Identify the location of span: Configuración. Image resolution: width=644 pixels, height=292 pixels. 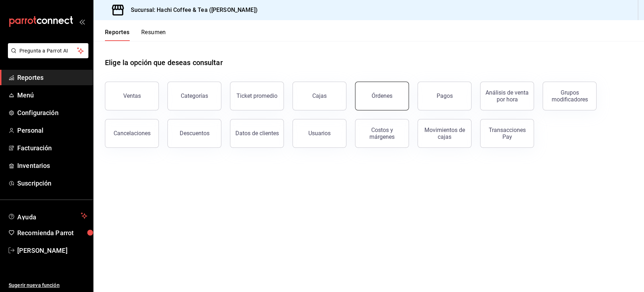
(52, 113).